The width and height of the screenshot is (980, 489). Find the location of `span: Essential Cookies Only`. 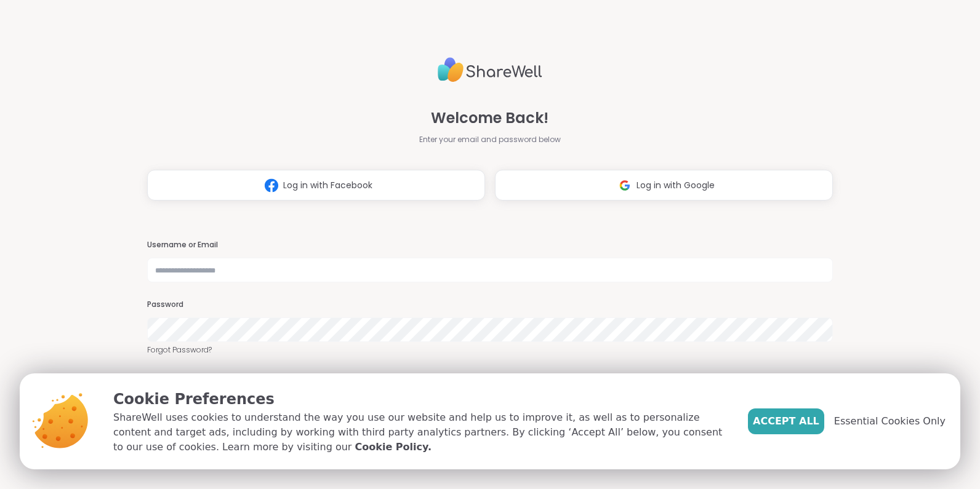

span: Essential Cookies Only is located at coordinates (890, 421).